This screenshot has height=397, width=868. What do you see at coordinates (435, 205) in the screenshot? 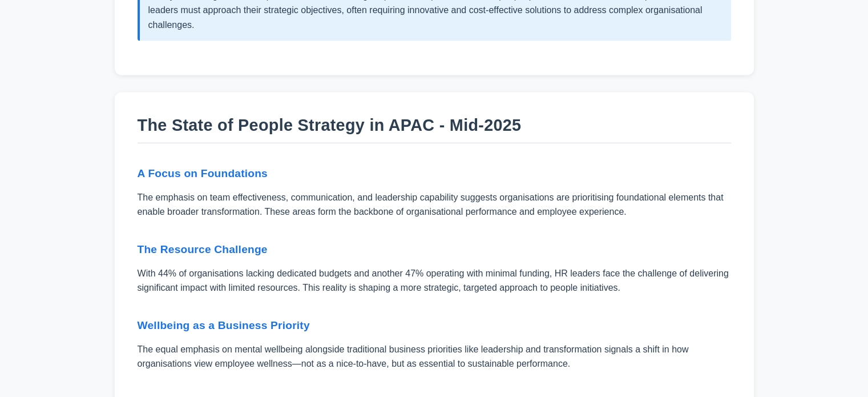
I see `p: The emphasis on team effectiveness, communication, and leadership capability suggests organisatio...` at bounding box center [435, 205].